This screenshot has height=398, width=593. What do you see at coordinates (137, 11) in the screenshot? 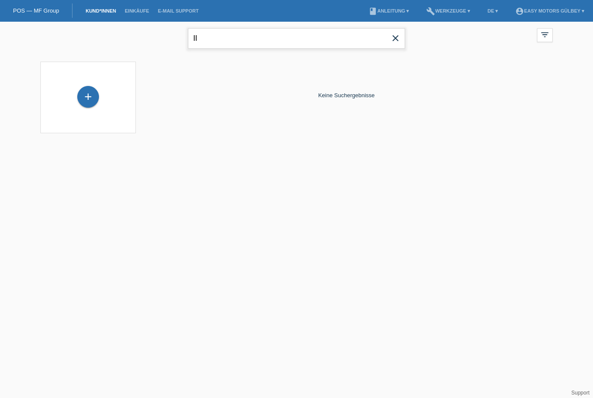
I see `a: Einkäufe` at bounding box center [137, 11].